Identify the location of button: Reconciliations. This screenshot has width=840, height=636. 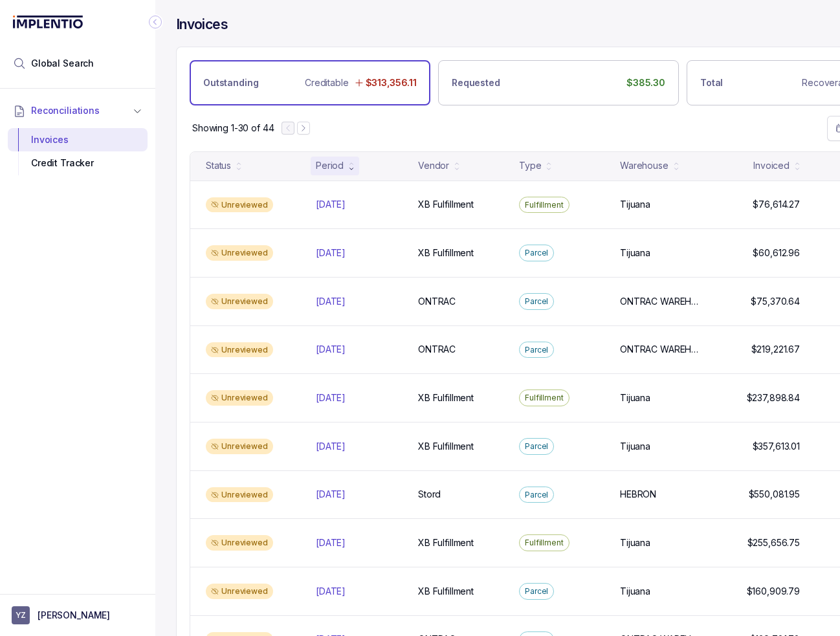
(78, 111).